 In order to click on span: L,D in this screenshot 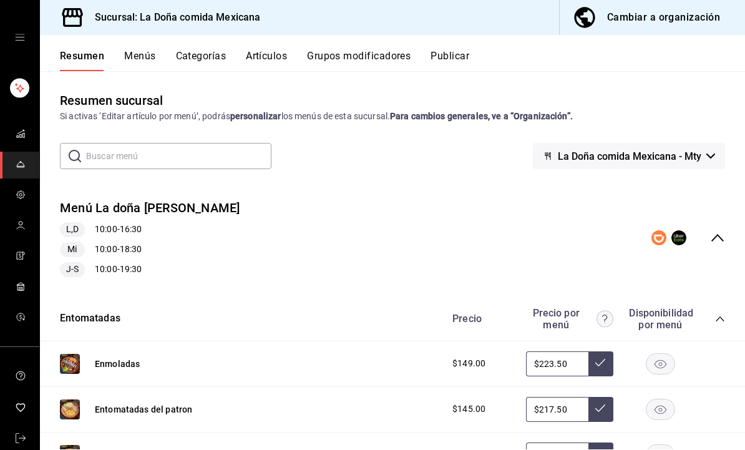, I will do `click(72, 229)`.